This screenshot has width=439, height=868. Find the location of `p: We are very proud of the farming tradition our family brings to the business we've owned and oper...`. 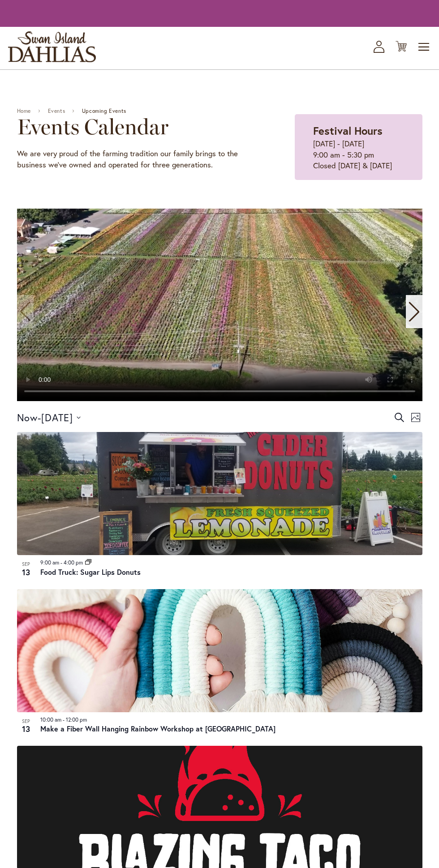

p: We are very proud of the farming tradition our family brings to the business we've owned and oper... is located at coordinates (134, 159).